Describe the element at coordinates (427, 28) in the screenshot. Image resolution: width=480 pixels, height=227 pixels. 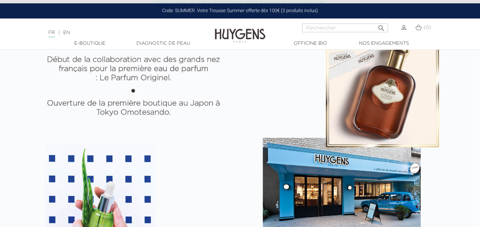
I see `span: (0)` at that location.